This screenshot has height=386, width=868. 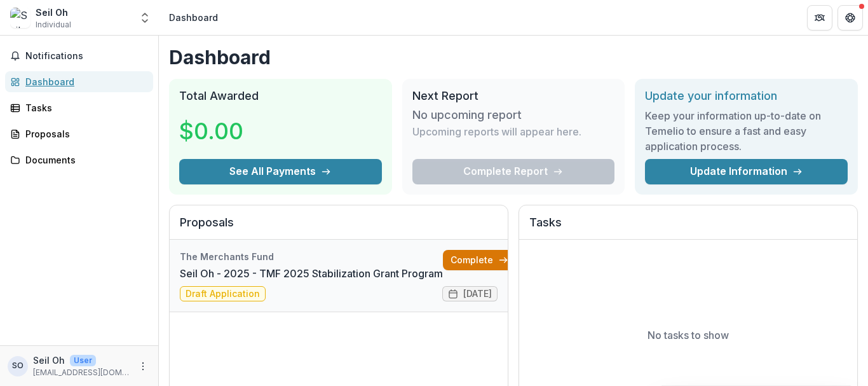 I want to click on div: Tasks, so click(x=84, y=107).